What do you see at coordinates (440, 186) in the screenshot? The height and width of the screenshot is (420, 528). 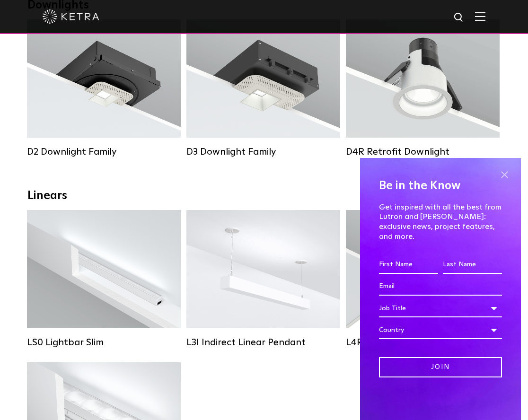 I see `h4: Be in the Know` at bounding box center [440, 186].